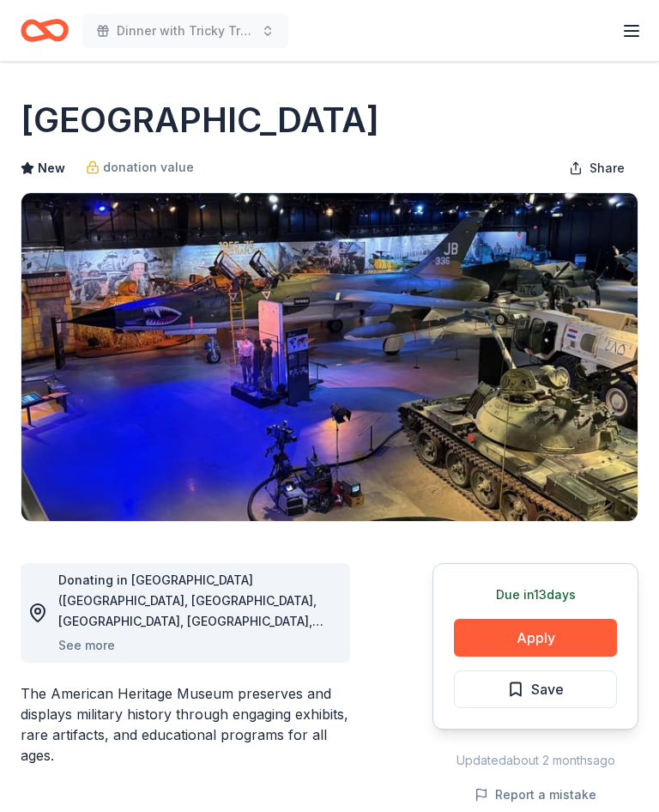 The height and width of the screenshot is (812, 659). I want to click on span: donation value, so click(149, 167).